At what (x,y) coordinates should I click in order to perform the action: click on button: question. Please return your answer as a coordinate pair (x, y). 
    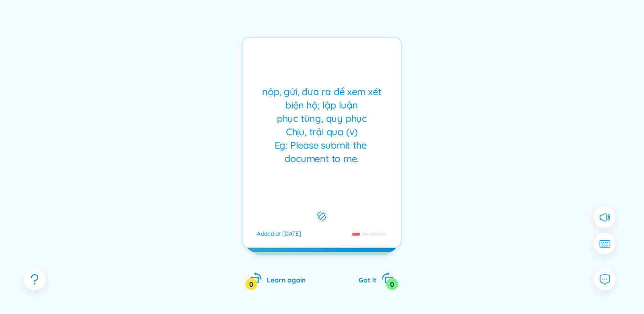
    Looking at the image, I should click on (35, 279).